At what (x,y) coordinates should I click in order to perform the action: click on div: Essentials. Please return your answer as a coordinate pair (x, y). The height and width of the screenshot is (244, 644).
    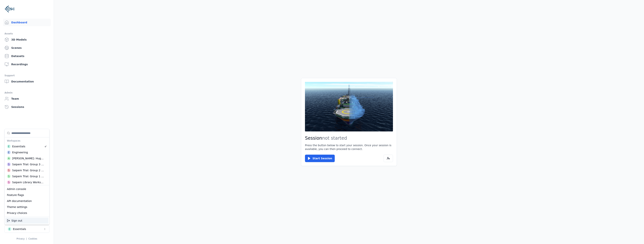
    Looking at the image, I should click on (19, 147).